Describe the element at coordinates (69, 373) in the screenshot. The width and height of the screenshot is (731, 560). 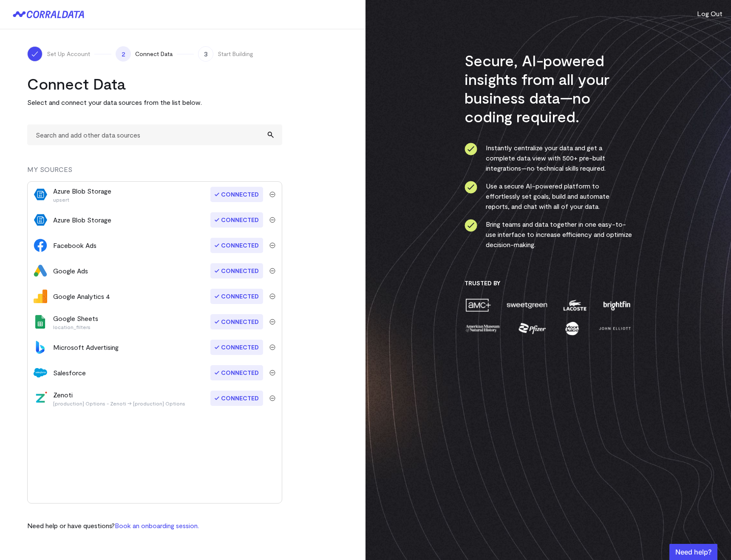
I see `div: Salesforce` at that location.